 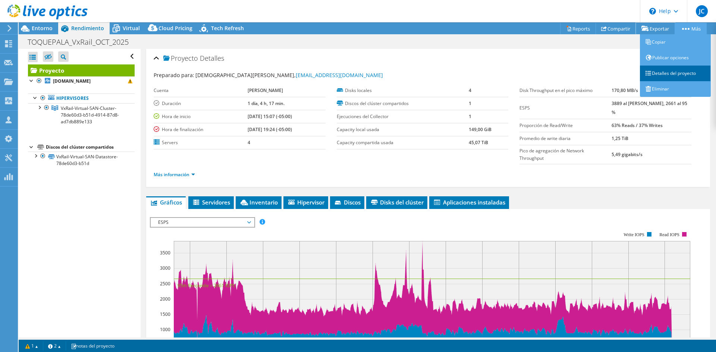 What do you see at coordinates (174, 75) in the screenshot?
I see `label: Preparado para:` at bounding box center [174, 75].